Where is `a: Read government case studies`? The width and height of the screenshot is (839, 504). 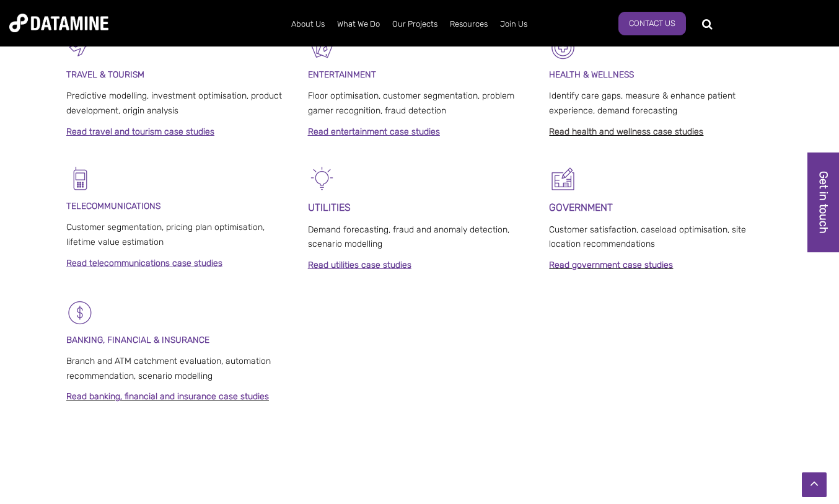
a: Read government case studies is located at coordinates (611, 265).